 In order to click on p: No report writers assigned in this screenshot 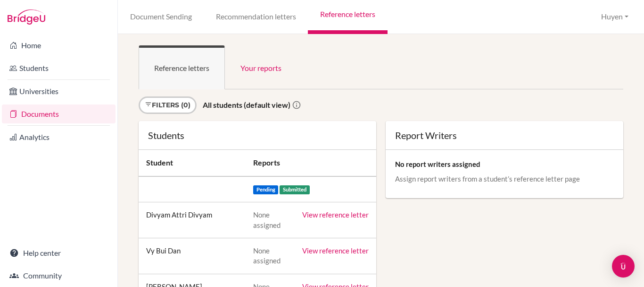, I will do `click(505, 164)`.